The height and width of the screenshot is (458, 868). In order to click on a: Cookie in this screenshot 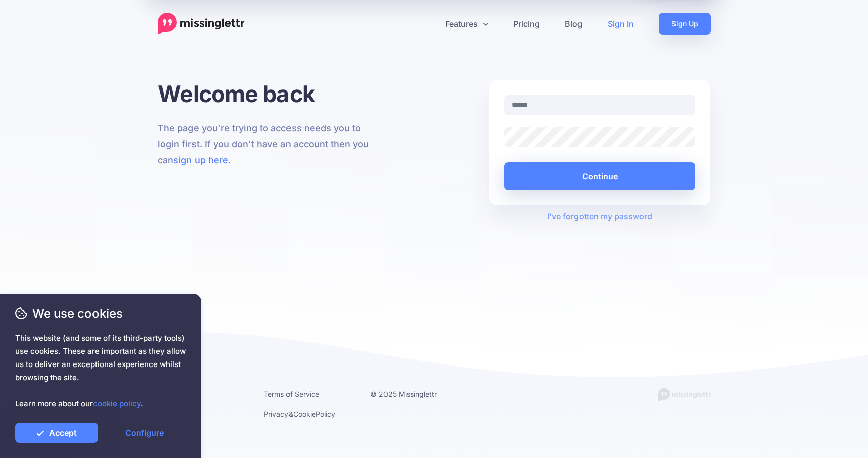, I will do `click(304, 414)`.